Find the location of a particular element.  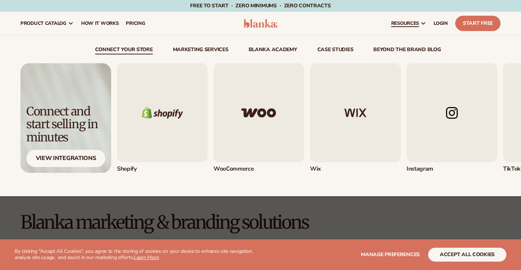

a: Start Free is located at coordinates (478, 23).